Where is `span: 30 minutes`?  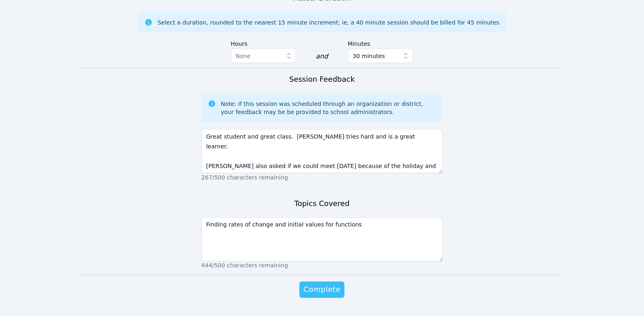 span: 30 minutes is located at coordinates (369, 56).